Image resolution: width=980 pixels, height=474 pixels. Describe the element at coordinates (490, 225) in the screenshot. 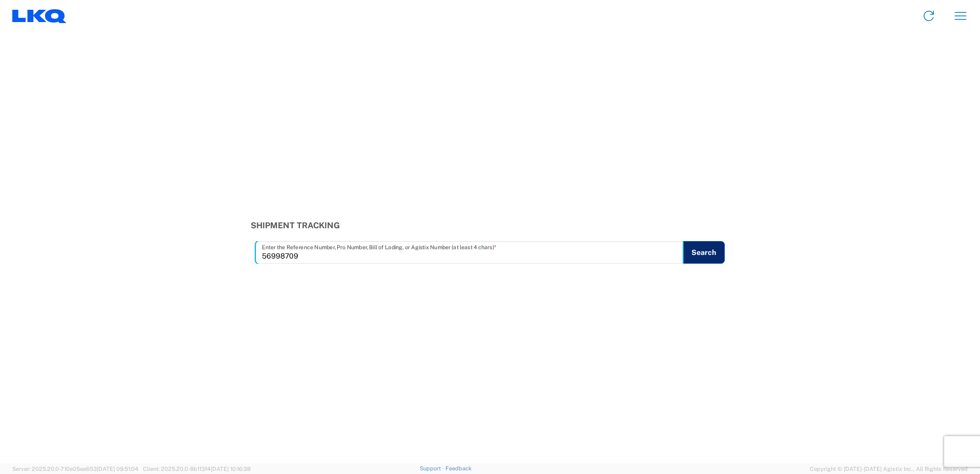

I see `h3: Shipment Tracking` at that location.